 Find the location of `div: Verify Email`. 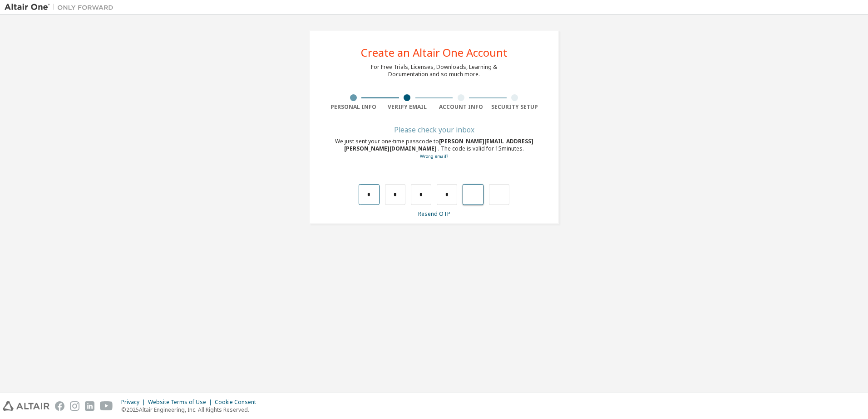

div: Verify Email is located at coordinates (407, 107).